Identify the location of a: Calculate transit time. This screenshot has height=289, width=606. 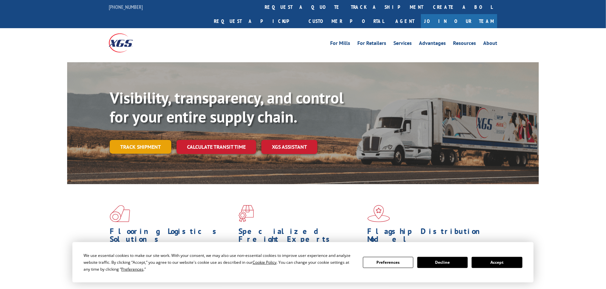
(216, 147).